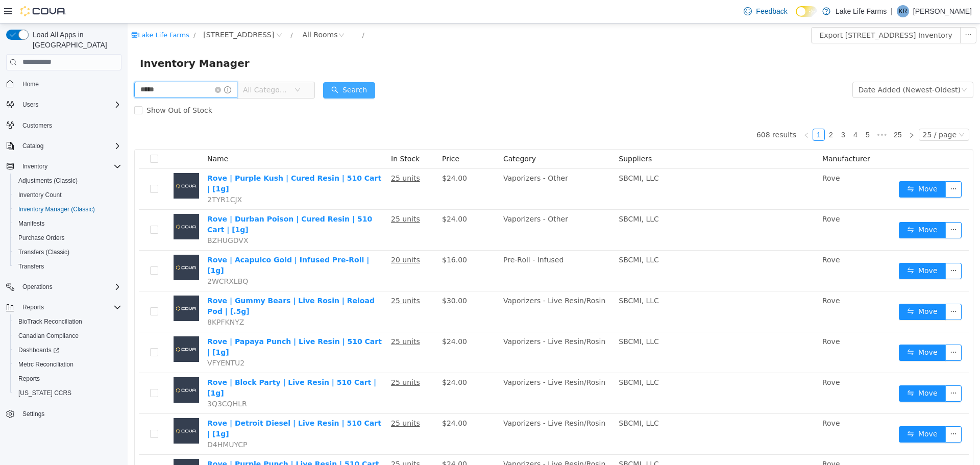 The width and height of the screenshot is (980, 465). What do you see at coordinates (771, 11) in the screenshot?
I see `span: Feedback` at bounding box center [771, 11].